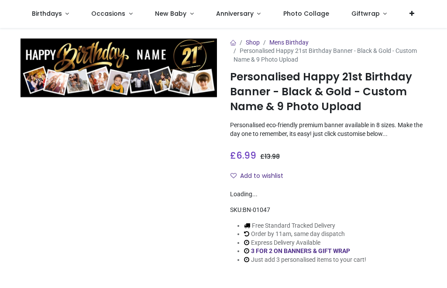  Describe the element at coordinates (365, 14) in the screenshot. I see `span: Giftwrap` at that location.